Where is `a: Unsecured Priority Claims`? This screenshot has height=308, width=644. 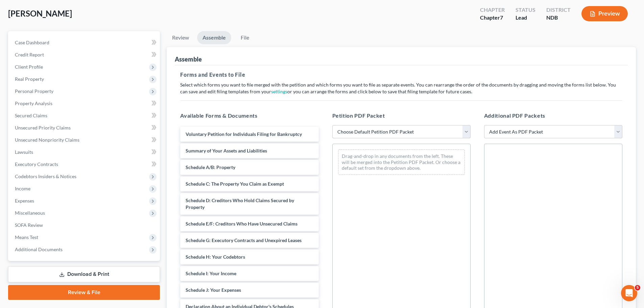
a: Unsecured Priority Claims is located at coordinates (84, 128).